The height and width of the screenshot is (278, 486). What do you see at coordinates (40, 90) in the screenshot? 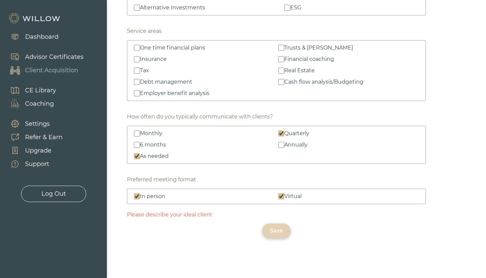
I see `div: CE Library` at bounding box center [40, 90].